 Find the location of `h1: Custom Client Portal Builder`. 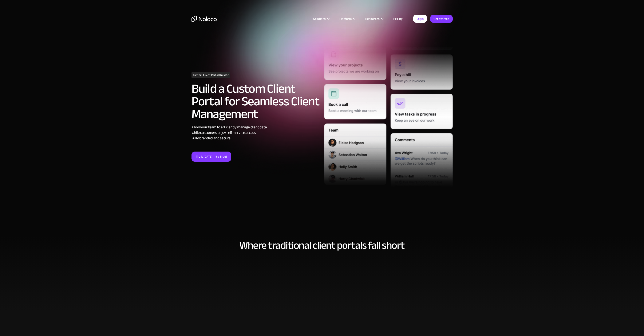

h1: Custom Client Portal Builder is located at coordinates (211, 75).